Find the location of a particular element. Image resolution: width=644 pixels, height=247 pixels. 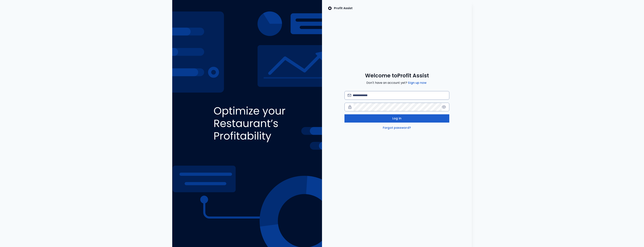

span: Log in is located at coordinates (397, 118).